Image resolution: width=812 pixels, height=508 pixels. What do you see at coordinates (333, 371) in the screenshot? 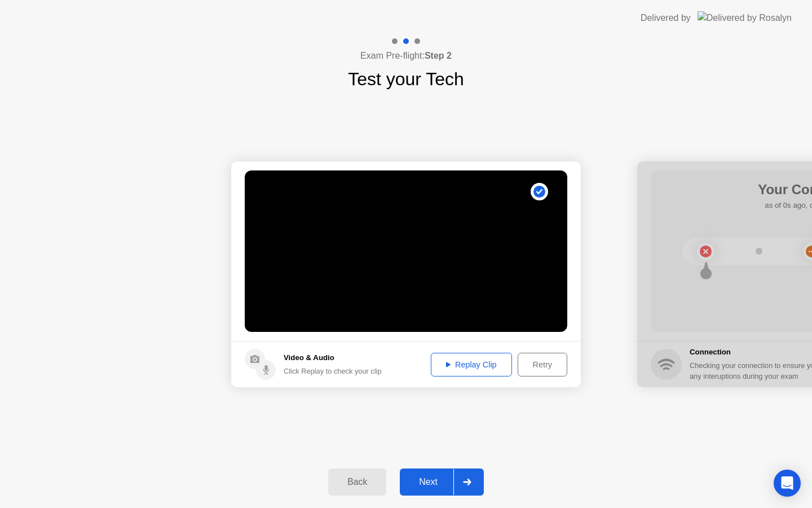
I see `div: Click Replay to check your clip` at bounding box center [333, 371].